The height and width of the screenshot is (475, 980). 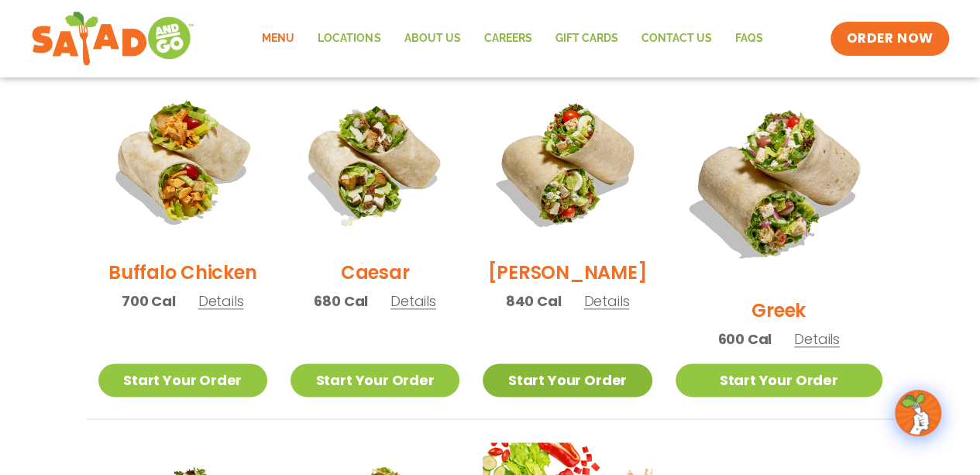 I want to click on img: Product photo for Greek Wrap, so click(x=779, y=181).